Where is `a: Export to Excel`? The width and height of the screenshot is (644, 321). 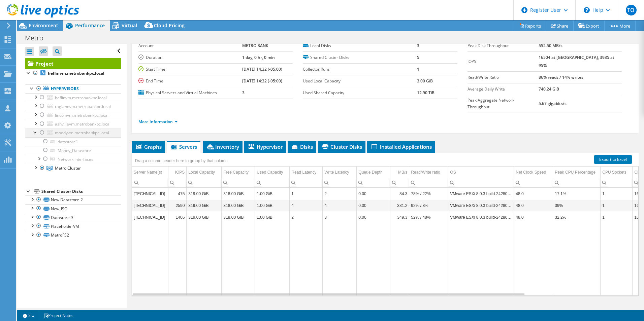 a: Export to Excel is located at coordinates (613, 160).